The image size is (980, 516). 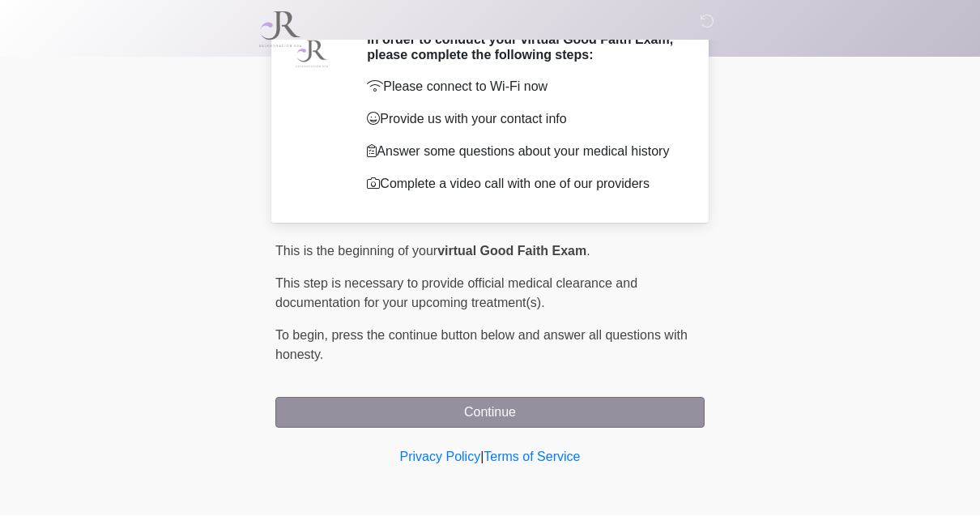 What do you see at coordinates (481, 345) in the screenshot?
I see `span: press the continue button below and answer all questions with honesty.` at bounding box center [481, 345].